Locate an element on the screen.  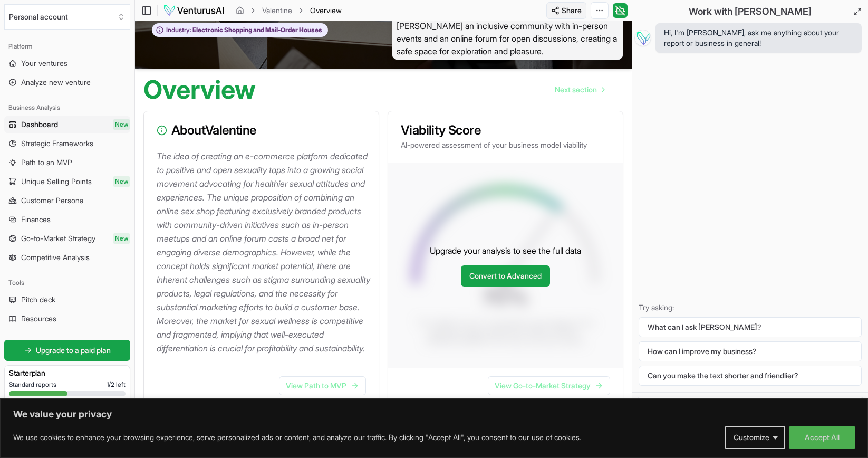
span: Electronic Shopping and Mail-Order Houses is located at coordinates (257, 30).